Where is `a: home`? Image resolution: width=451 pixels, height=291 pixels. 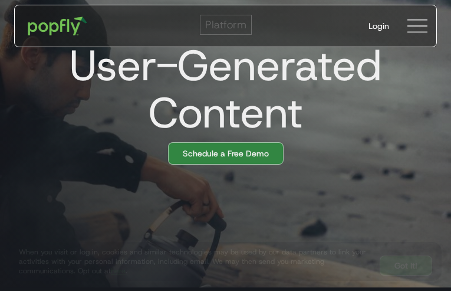
a: home is located at coordinates (57, 26).